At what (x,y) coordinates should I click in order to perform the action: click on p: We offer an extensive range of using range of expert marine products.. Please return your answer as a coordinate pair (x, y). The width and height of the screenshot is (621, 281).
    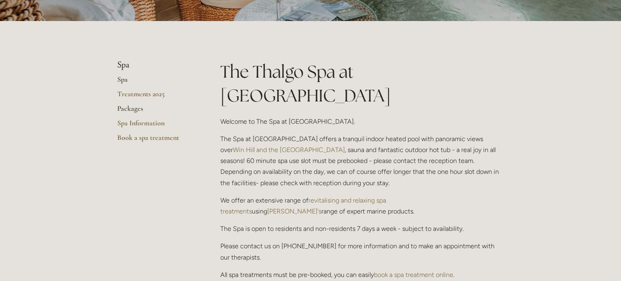
    Looking at the image, I should click on (362, 206).